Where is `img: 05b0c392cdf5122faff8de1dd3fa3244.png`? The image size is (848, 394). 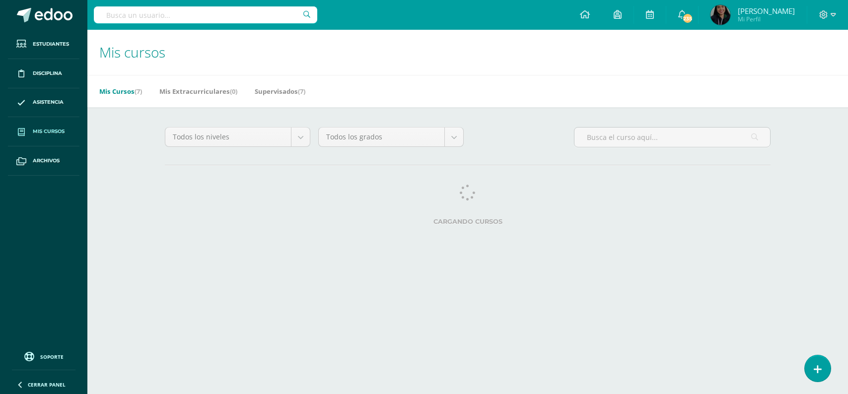 img: 05b0c392cdf5122faff8de1dd3fa3244.png is located at coordinates (720, 15).